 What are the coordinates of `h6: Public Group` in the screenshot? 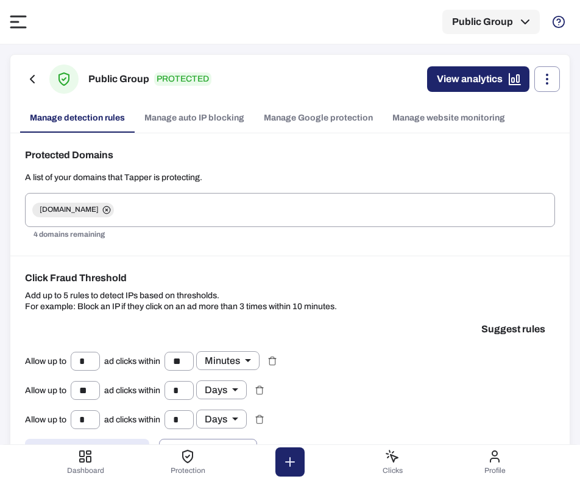 It's located at (119, 79).